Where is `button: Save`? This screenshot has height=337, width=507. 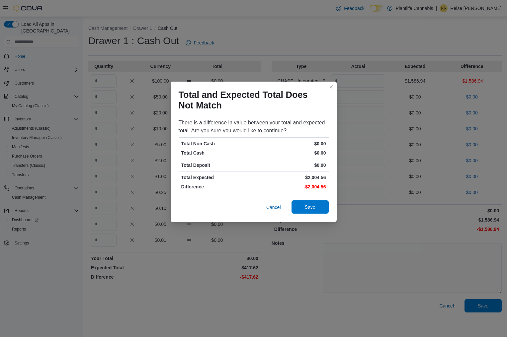 button: Save is located at coordinates (310, 207).